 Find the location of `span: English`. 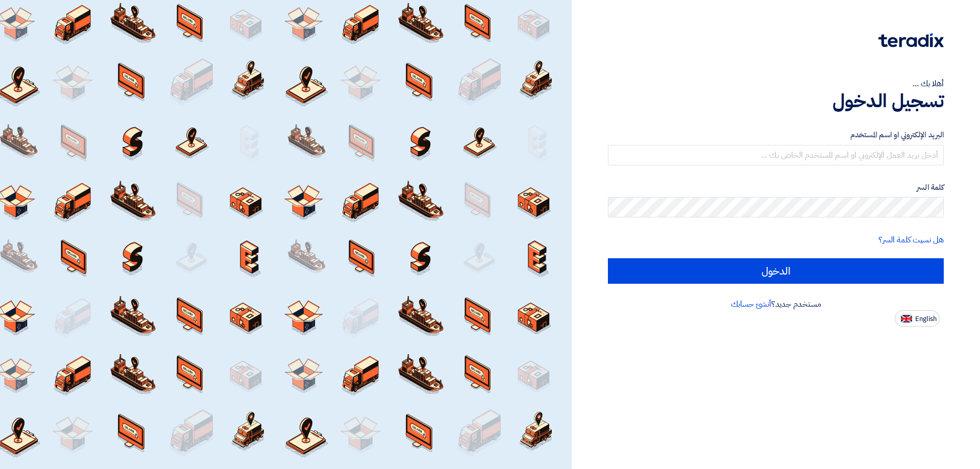

span: English is located at coordinates (926, 319).